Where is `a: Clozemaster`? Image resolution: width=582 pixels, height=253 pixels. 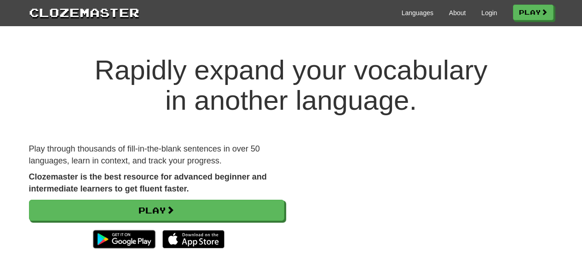 a: Clozemaster is located at coordinates (84, 12).